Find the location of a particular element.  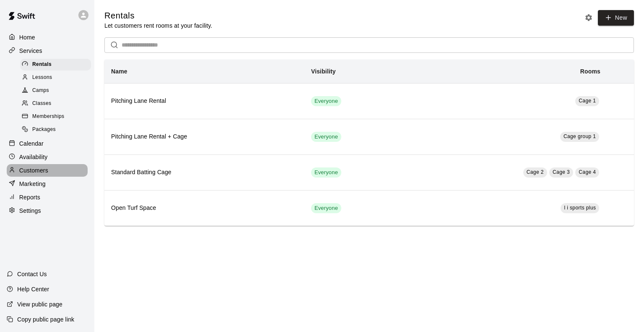

a: Rentals is located at coordinates (57, 64).